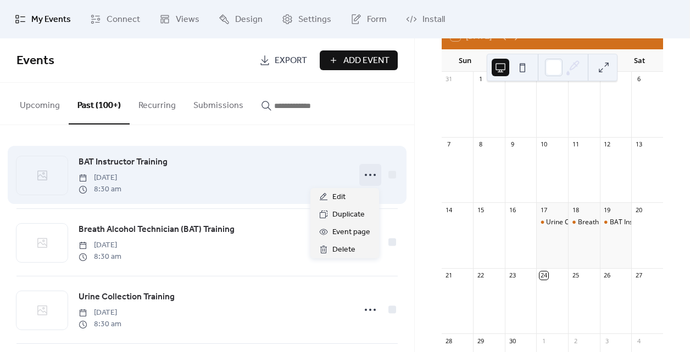  What do you see at coordinates (512, 210) in the screenshot?
I see `div: 16` at bounding box center [512, 210].